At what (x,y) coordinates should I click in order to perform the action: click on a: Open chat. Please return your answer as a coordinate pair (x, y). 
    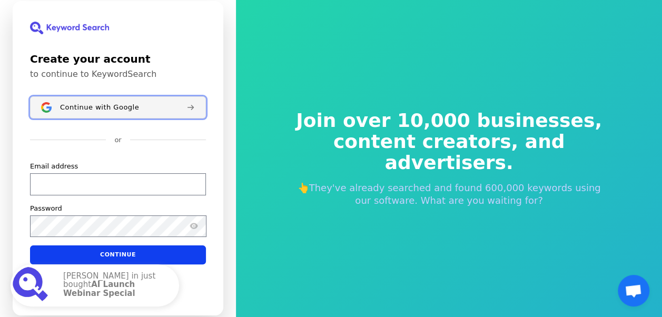
    Looking at the image, I should click on (634, 291).